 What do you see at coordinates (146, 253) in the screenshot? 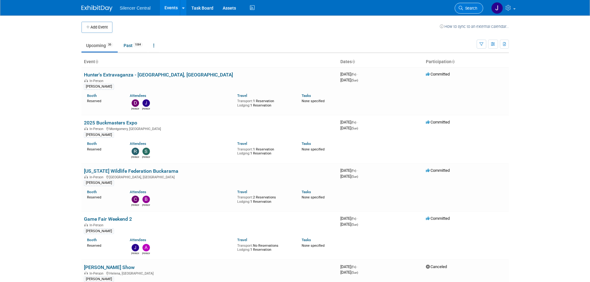
I see `div: Andrew Sorenson` at bounding box center [146, 253].